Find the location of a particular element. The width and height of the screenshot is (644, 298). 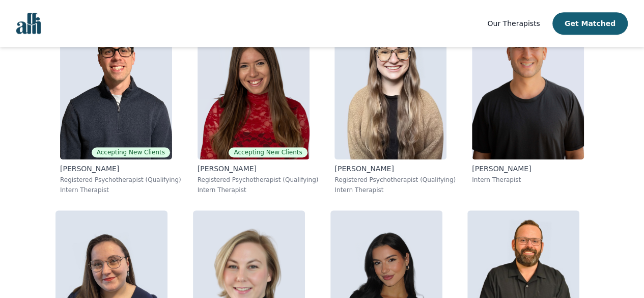

img: Ethan_Braun is located at coordinates (116, 86).